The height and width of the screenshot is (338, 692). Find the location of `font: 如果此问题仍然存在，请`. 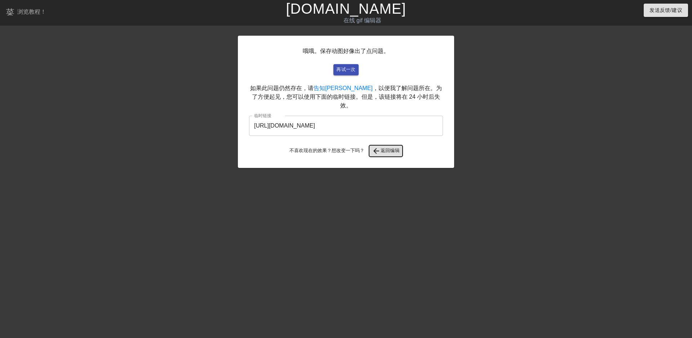

font: 如果此问题仍然存在，请 is located at coordinates (282, 88).